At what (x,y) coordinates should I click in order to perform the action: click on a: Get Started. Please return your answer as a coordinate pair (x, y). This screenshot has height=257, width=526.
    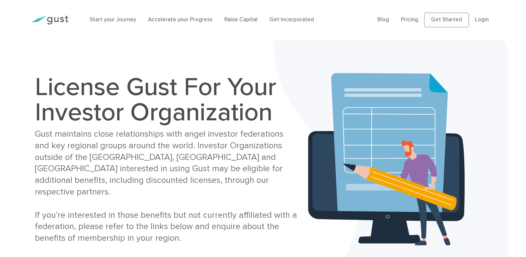
    Looking at the image, I should click on (447, 20).